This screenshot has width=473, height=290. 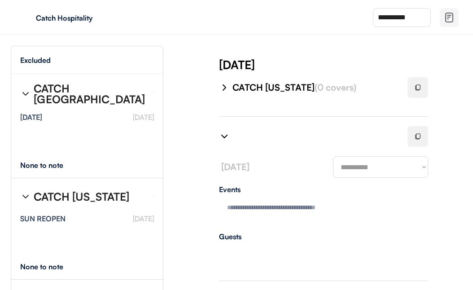 I want to click on img: file-02.svg, so click(x=450, y=18).